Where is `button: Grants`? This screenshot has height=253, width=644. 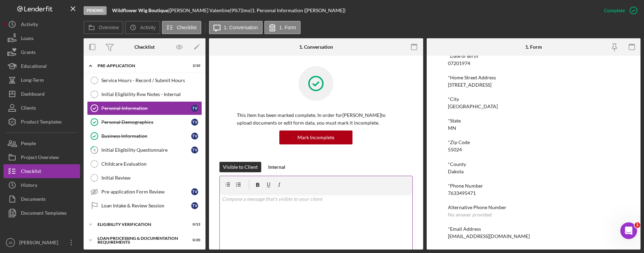 button: Grants is located at coordinates (42, 52).